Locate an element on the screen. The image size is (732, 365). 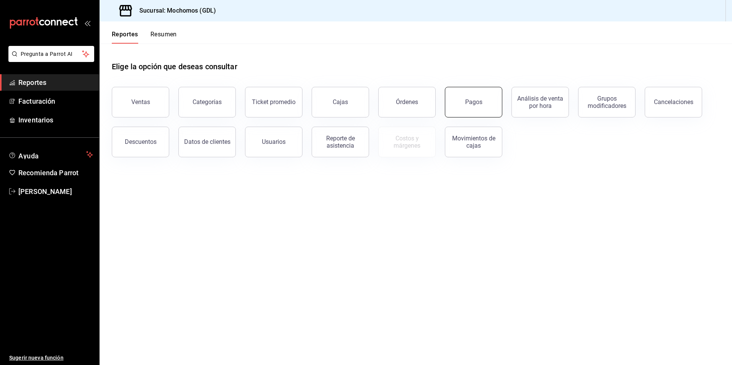
button: Análisis de venta por hora is located at coordinates (540, 102).